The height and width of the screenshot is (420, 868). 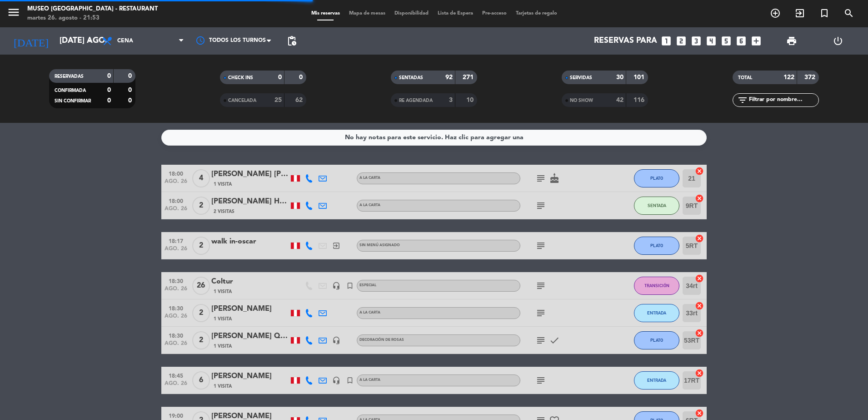 What do you see at coordinates (471, 100) in the screenshot?
I see `strong: 10` at bounding box center [471, 100].